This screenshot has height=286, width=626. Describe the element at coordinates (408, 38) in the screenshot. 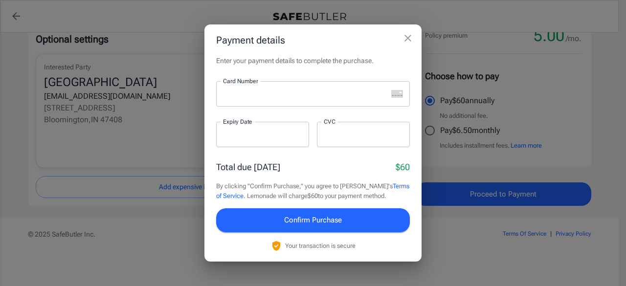

I see `button: close` at that location.